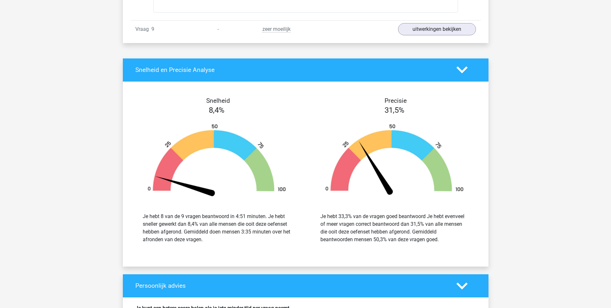 This screenshot has height=308, width=611. What do you see at coordinates (291, 70) in the screenshot?
I see `h4: Snelheid en Precisie Analyse` at bounding box center [291, 70].